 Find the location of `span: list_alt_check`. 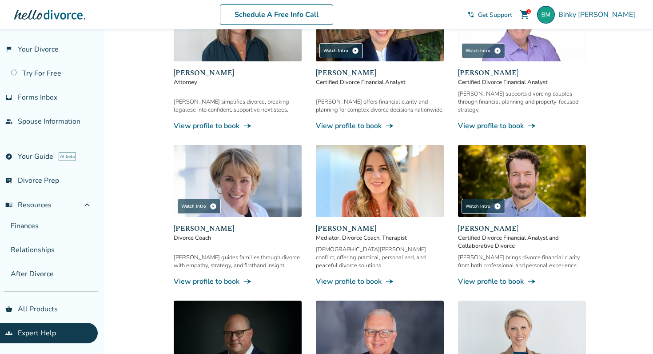

span: list_alt_check is located at coordinates (9, 180).